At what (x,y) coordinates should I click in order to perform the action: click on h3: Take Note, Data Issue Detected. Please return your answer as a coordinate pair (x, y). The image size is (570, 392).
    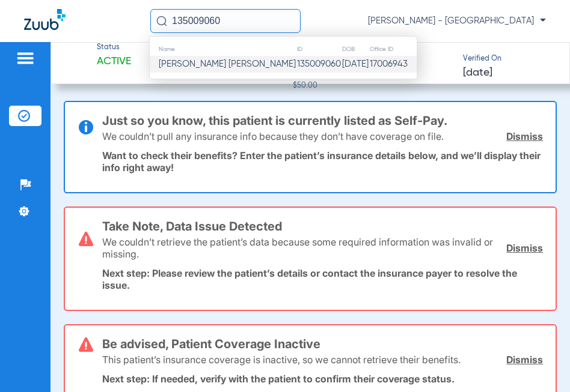
    Looking at the image, I should click on (323, 226).